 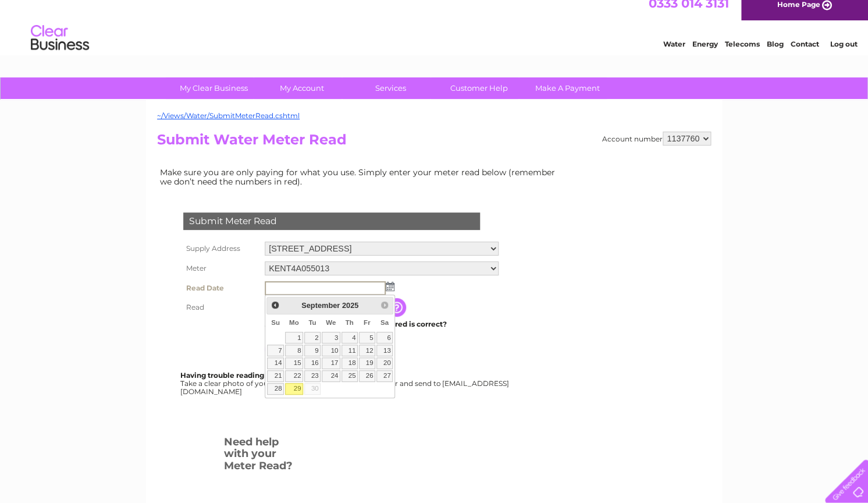 What do you see at coordinates (313, 376) in the screenshot?
I see `a: 23` at bounding box center [313, 376].